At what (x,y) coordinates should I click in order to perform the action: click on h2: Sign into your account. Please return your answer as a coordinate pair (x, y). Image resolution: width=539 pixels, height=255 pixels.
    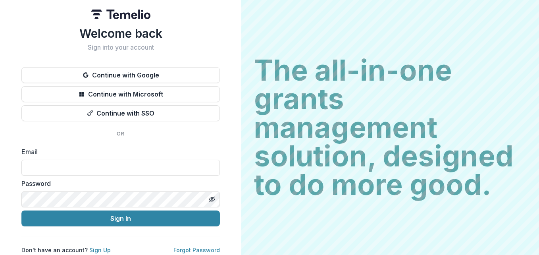
    Looking at the image, I should click on (121, 47).